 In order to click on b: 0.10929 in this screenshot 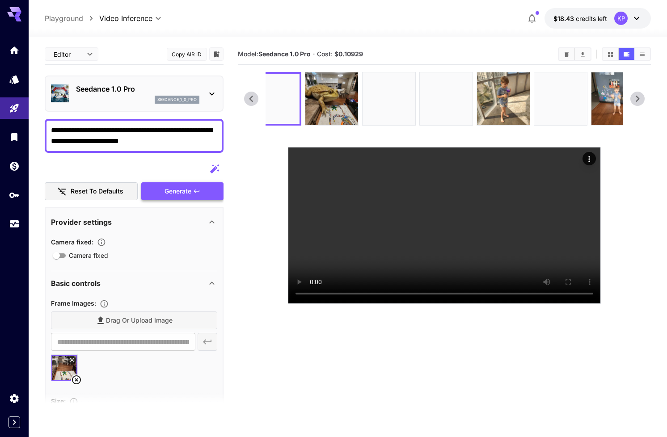, I will do `click(350, 54)`.